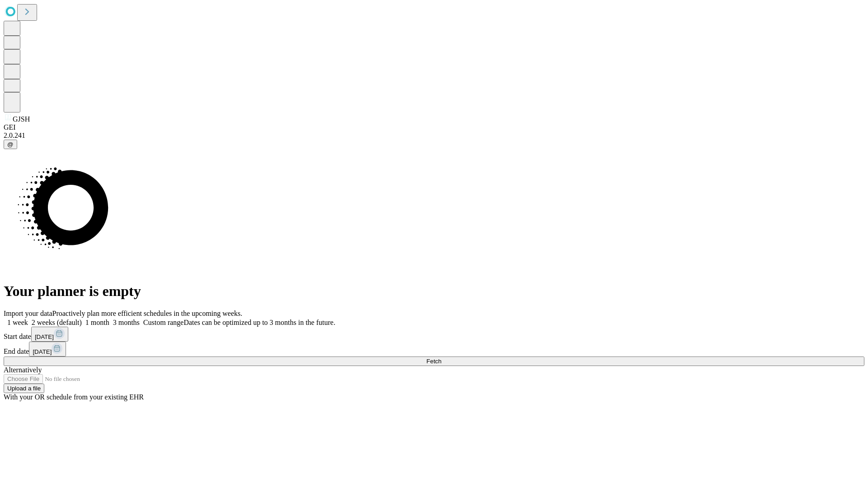 Image resolution: width=868 pixels, height=488 pixels. Describe the element at coordinates (126, 322) in the screenshot. I see `span: 3 months` at that location.